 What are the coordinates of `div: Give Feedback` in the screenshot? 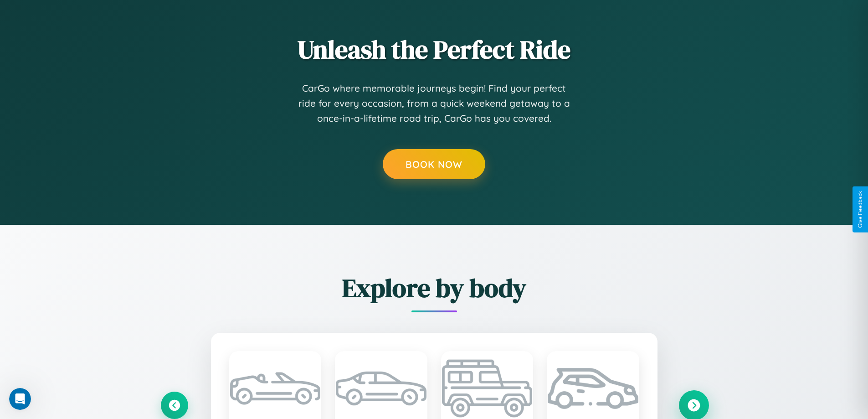 It's located at (860, 209).